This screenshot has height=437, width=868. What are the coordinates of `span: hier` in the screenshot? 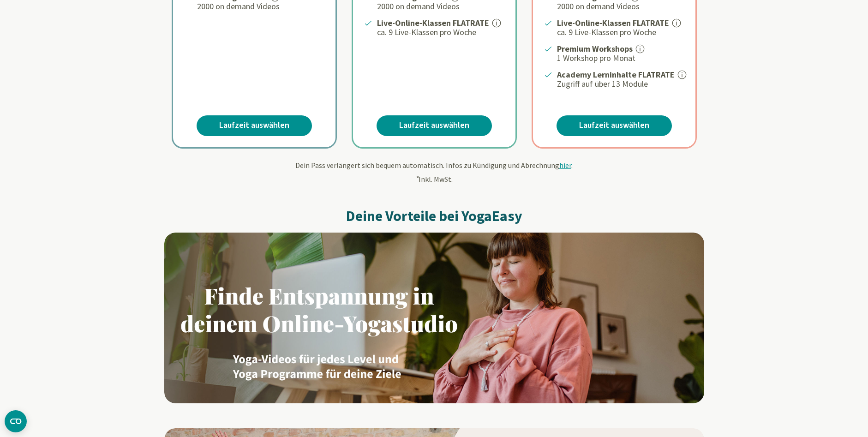 It's located at (566, 165).